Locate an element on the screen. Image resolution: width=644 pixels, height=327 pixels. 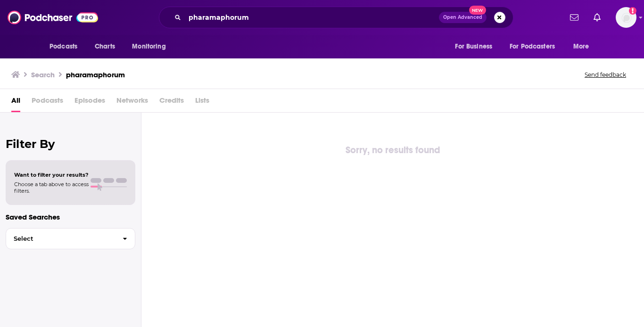
span: For Podcasters is located at coordinates (532, 47).